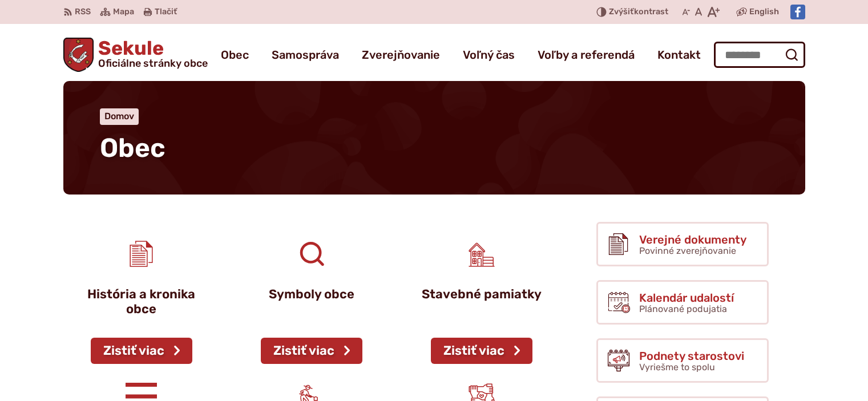 The height and width of the screenshot is (401, 868). Describe the element at coordinates (482, 294) in the screenshot. I see `p: Stavebné pamiatky` at that location.